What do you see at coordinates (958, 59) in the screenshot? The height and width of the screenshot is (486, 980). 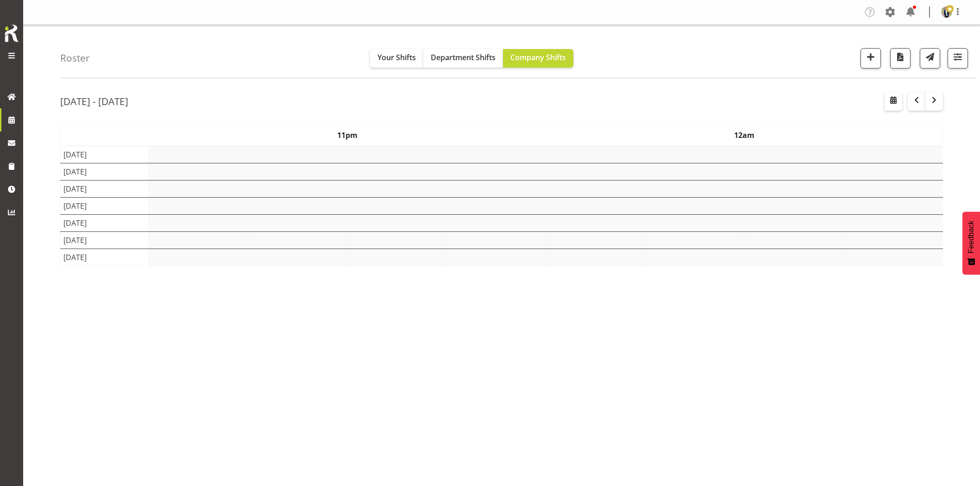 I see `button: Filter Shifts` at bounding box center [958, 59].